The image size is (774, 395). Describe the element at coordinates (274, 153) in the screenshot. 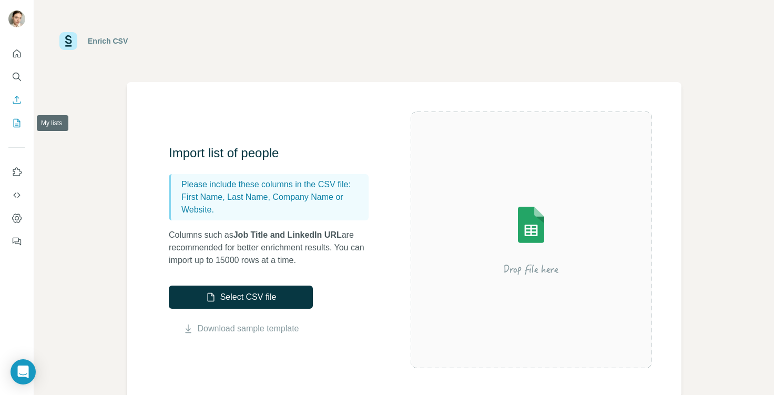

I see `h3: Import list of people` at that location.